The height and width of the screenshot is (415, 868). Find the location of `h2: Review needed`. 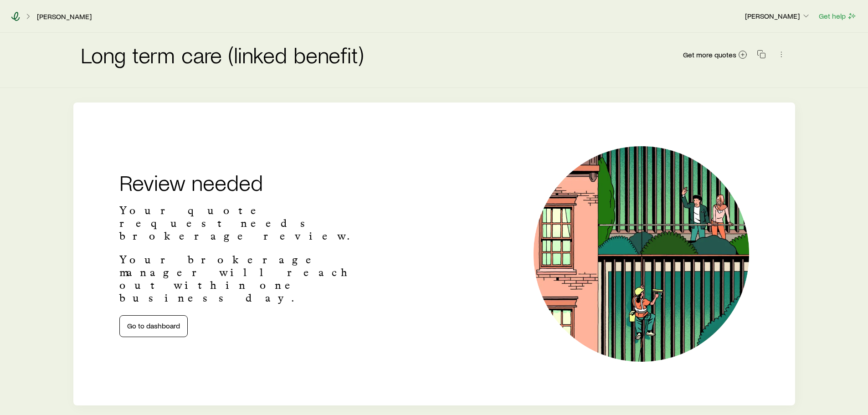

h2: Review needed is located at coordinates (250, 182).